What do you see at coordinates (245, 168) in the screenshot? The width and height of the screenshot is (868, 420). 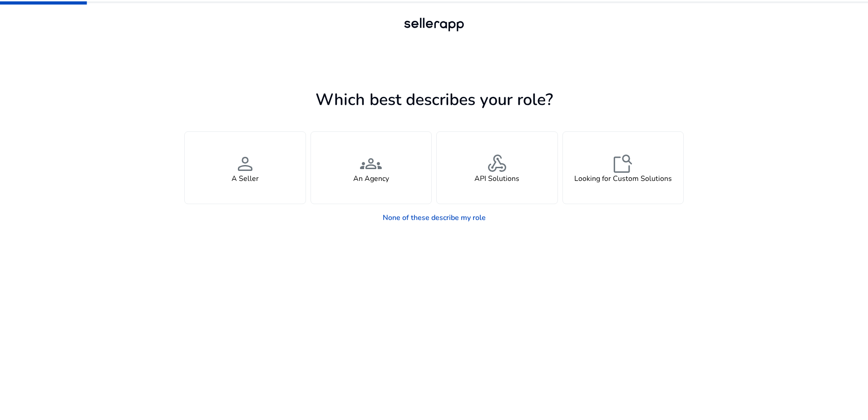 I see `button: personA Seller` at bounding box center [245, 168].